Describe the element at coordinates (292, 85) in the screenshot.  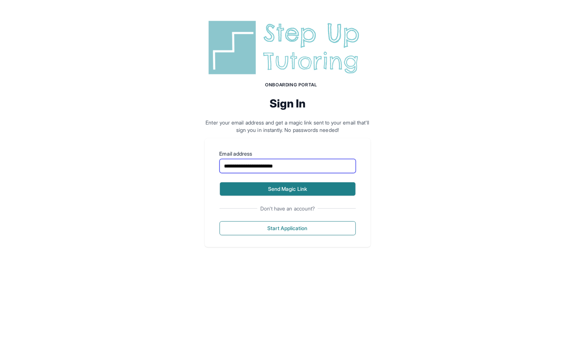
I see `h1: Onboarding Portal` at that location.